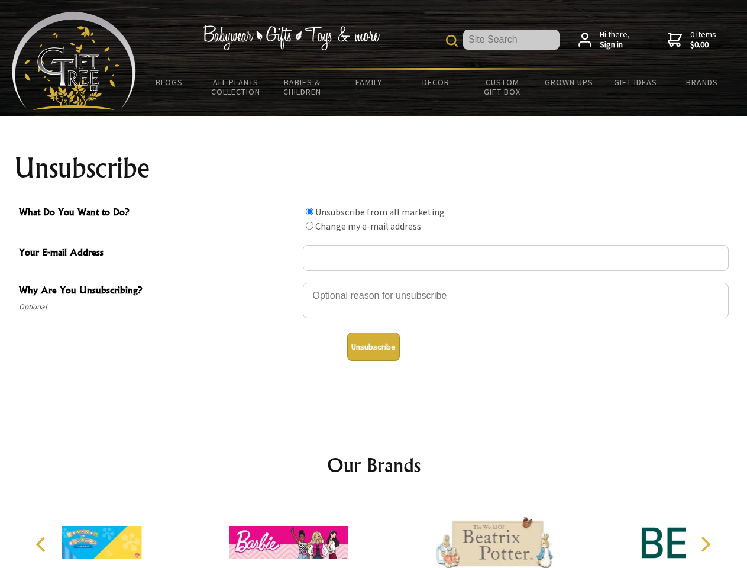  I want to click on a: Brands, so click(702, 82).